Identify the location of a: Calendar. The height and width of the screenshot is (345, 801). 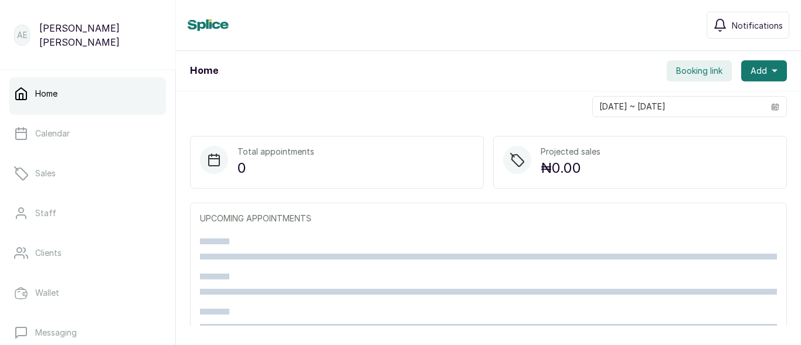
(87, 134).